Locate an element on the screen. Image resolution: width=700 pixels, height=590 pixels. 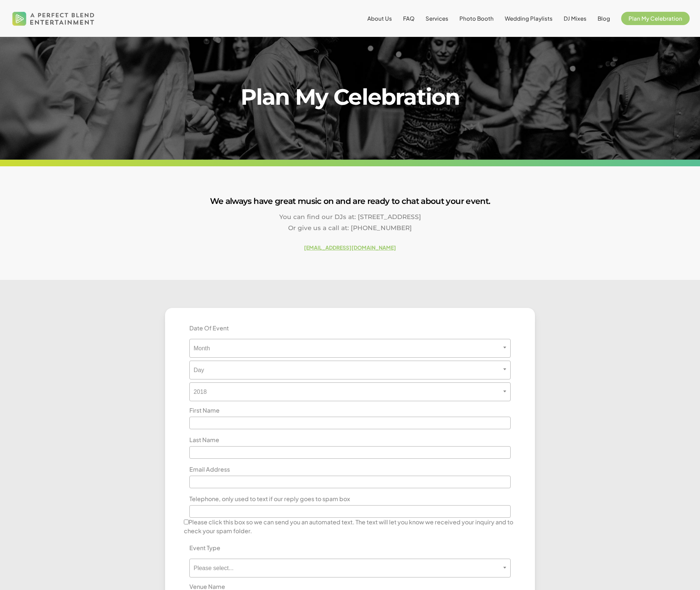
span: Month is located at coordinates (350, 348).